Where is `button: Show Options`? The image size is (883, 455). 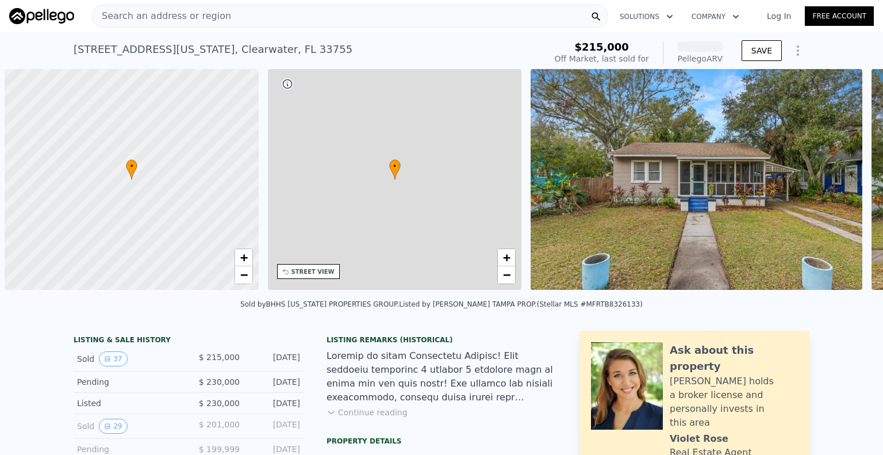 button: Show Options is located at coordinates (798, 51).